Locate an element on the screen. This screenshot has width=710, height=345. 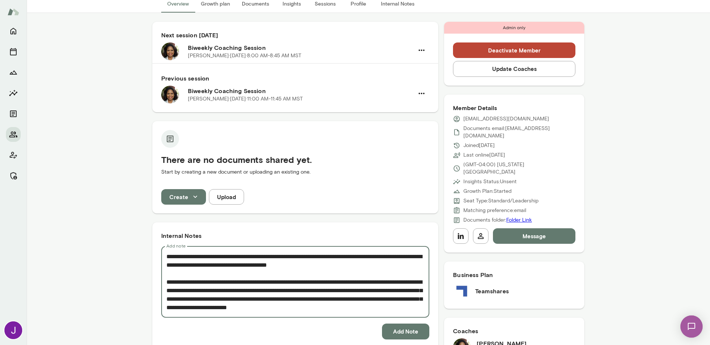
p: Insights Status: Unsent is located at coordinates (490, 182).